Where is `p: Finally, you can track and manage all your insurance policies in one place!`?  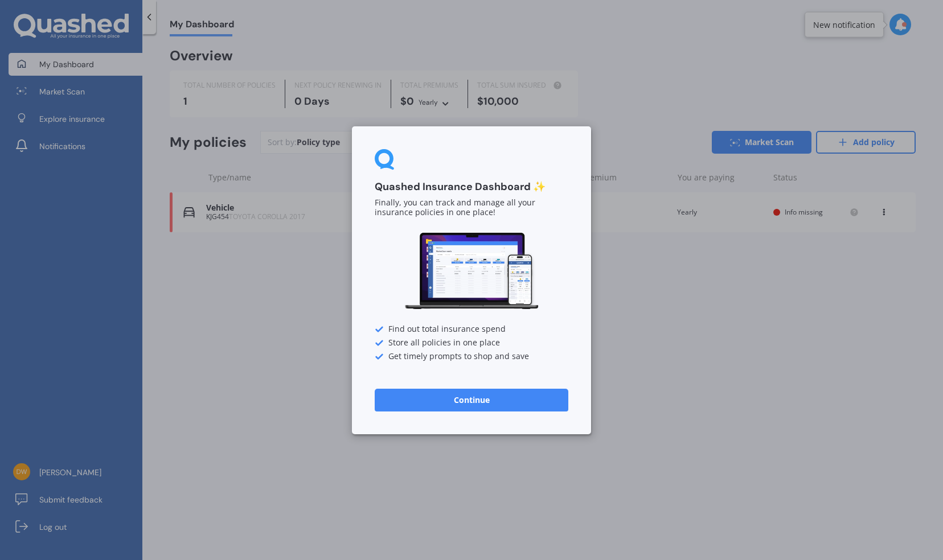
p: Finally, you can track and manage all your insurance policies in one place! is located at coordinates (472, 208).